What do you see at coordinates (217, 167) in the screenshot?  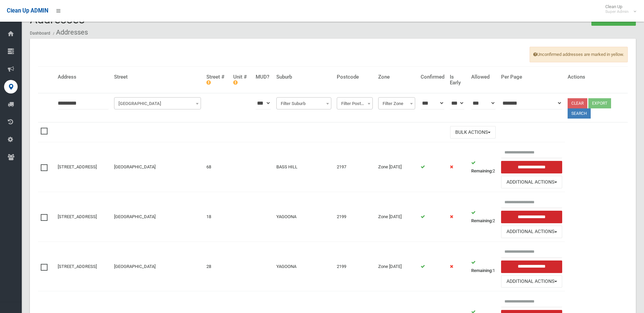 I see `td: 68` at bounding box center [217, 167].